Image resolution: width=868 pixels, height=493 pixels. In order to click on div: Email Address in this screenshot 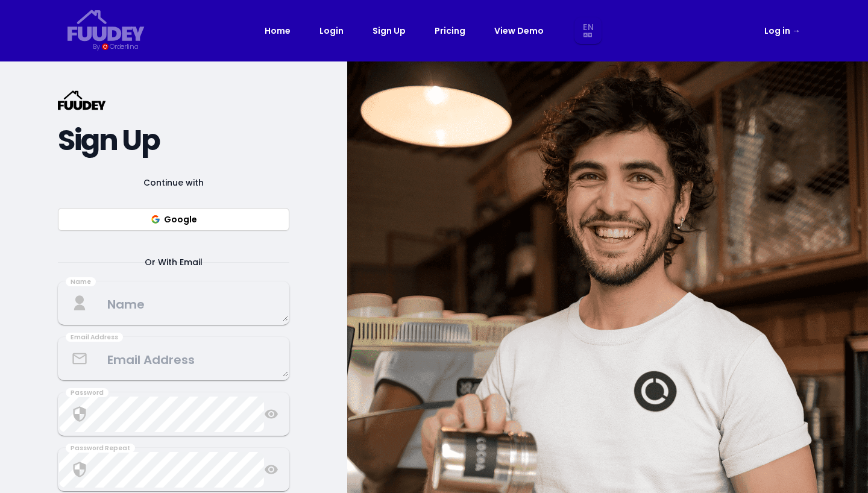, I will do `click(94, 337)`.